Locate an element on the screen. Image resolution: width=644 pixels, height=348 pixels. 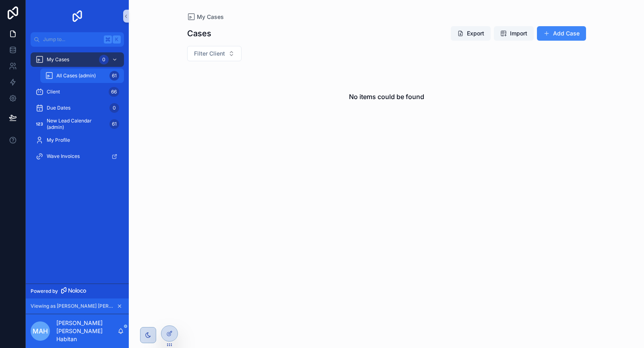
span: Due Dates is located at coordinates (58, 108).